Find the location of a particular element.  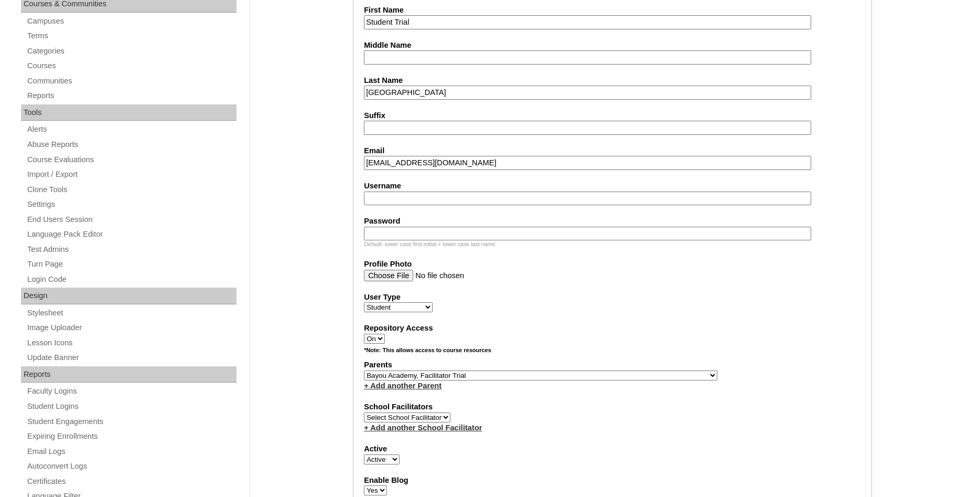

label: Middle Name is located at coordinates (613, 45).